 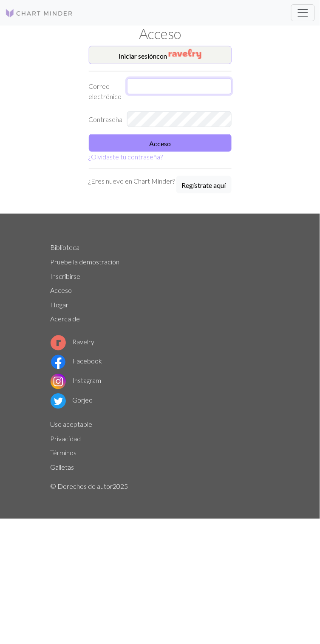 What do you see at coordinates (64, 453) in the screenshot?
I see `font: Términos` at bounding box center [64, 453].